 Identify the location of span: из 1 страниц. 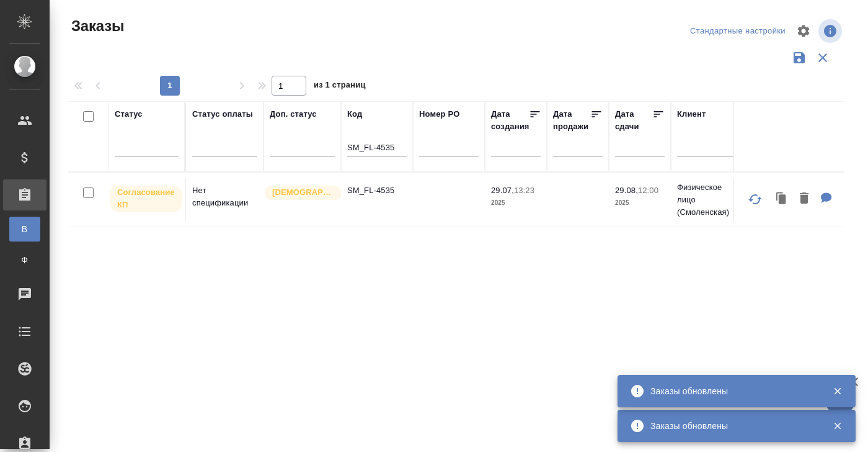
(340, 86).